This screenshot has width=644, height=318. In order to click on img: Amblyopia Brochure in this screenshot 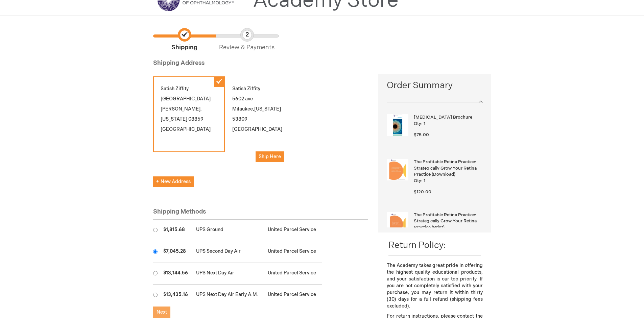, I will do `click(398, 125)`.